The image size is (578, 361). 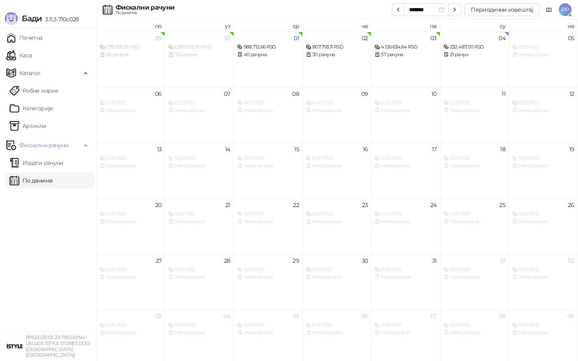 I want to click on td: 2025-10-31, so click(x=405, y=282).